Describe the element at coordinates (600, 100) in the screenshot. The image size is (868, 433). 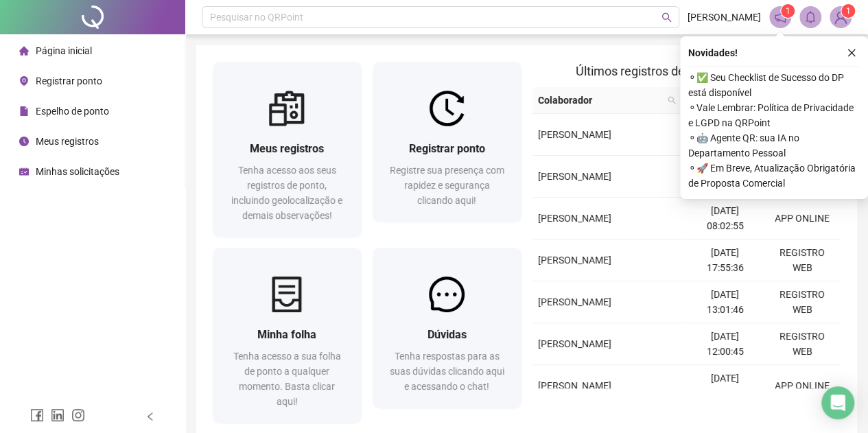
I see `span: Colaborador` at that location.